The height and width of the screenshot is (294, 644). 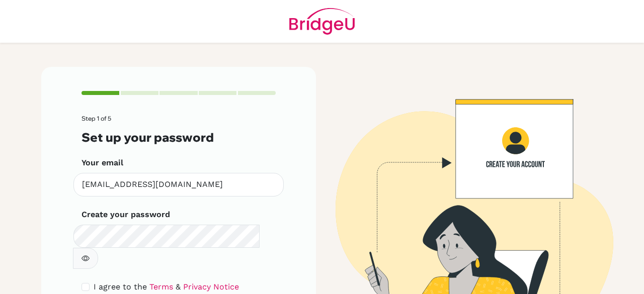 What do you see at coordinates (211, 286) in the screenshot?
I see `a: Privacy Notice` at bounding box center [211, 286].